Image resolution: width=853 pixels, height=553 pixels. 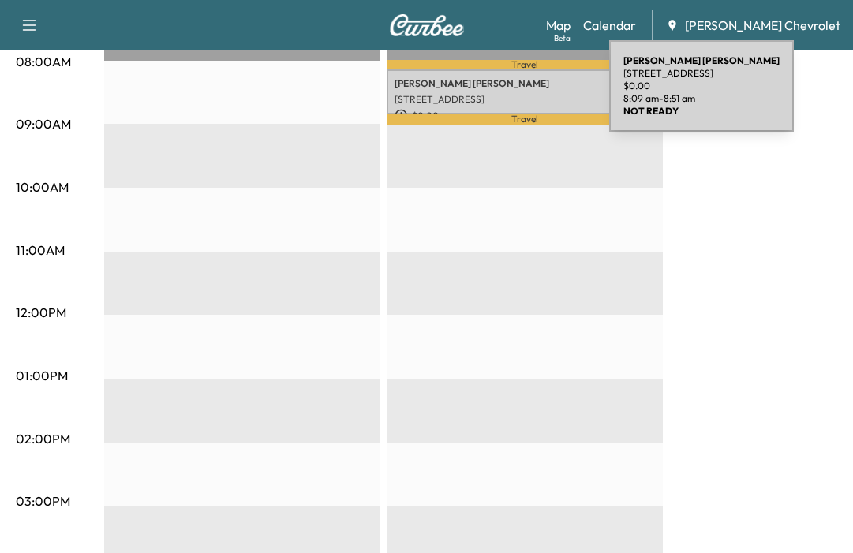 What do you see at coordinates (427, 25) in the screenshot?
I see `img: Curbee Logo` at bounding box center [427, 25].